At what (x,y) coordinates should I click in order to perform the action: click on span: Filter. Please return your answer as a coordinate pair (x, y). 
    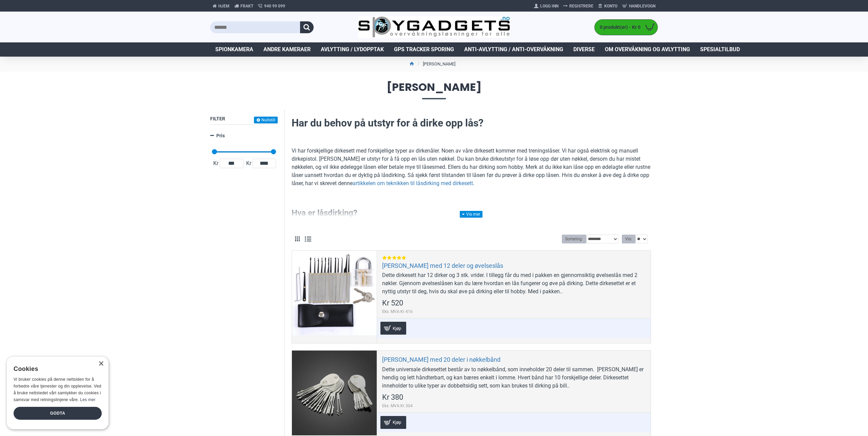
    Looking at the image, I should click on (218, 118).